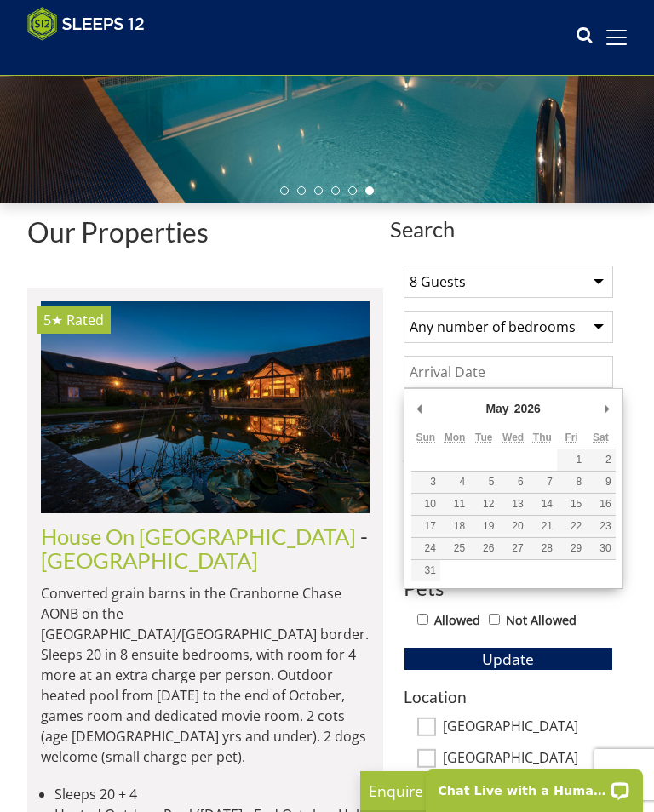 The image size is (654, 812). Describe the element at coordinates (509, 659) in the screenshot. I see `button: Update` at that location.